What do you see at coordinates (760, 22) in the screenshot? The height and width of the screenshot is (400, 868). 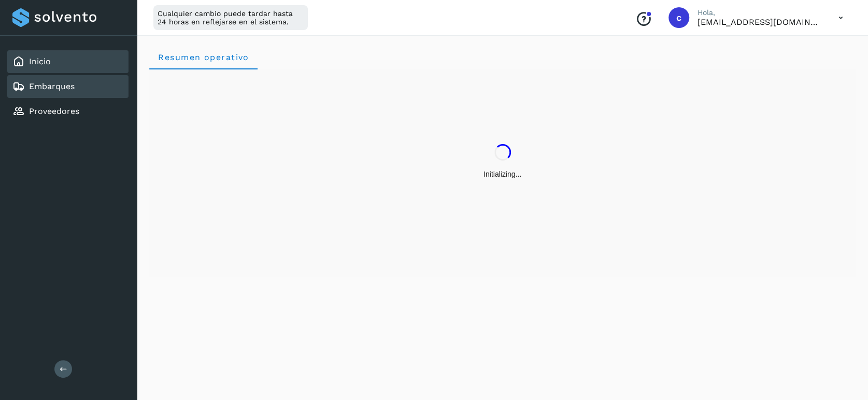 I see `p: cavila@niagarawater.com` at bounding box center [760, 22].